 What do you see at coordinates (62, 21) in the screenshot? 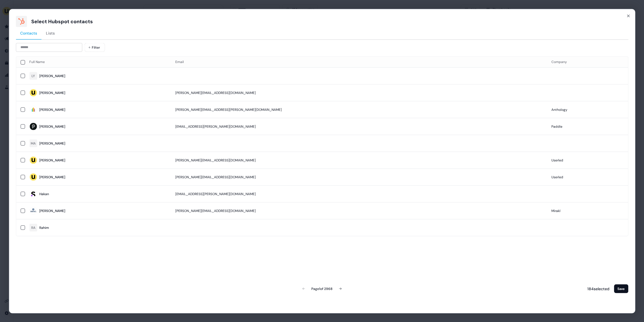
I see `div: Select Hubspot contacts` at bounding box center [62, 21].